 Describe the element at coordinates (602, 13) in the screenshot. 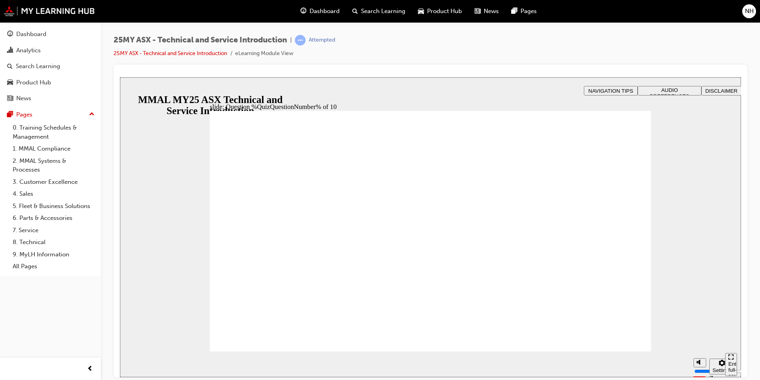

I see `span: DISCLAIMER` at that location.